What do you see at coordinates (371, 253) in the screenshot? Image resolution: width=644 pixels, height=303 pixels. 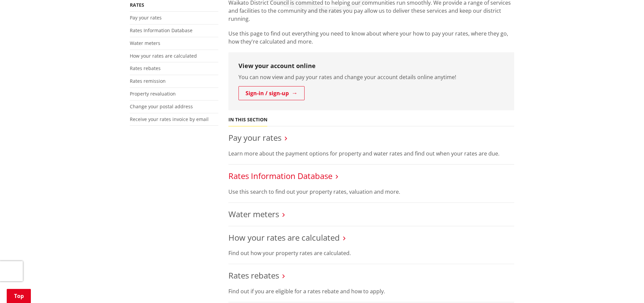 I see `p: Find out how your property rates are calculated.` at bounding box center [371, 253].